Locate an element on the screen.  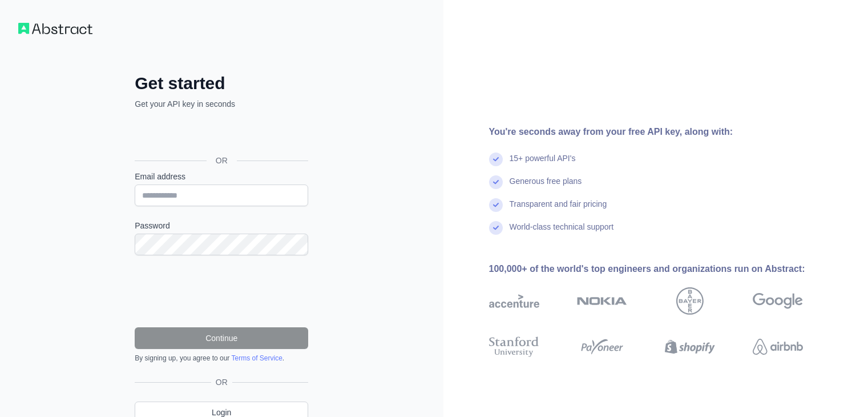
h2: Get started is located at coordinates (221, 84).